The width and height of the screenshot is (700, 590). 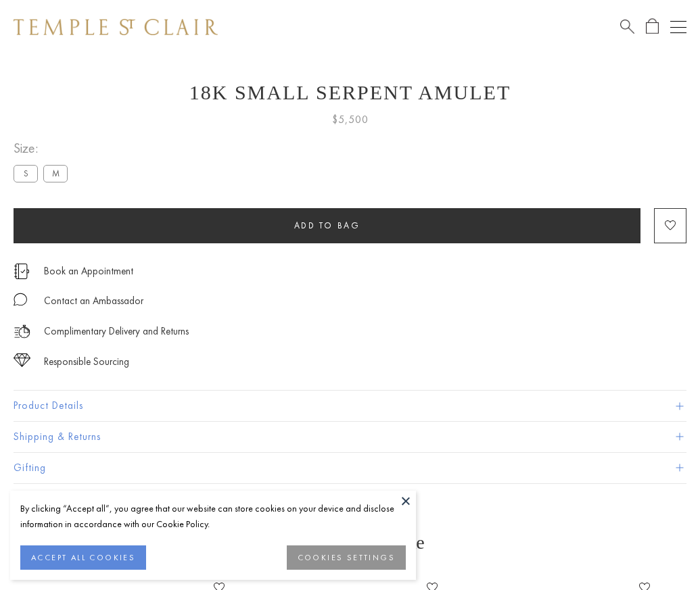 I want to click on div: By clicking “Accept all”, you agree that our website can store cookies on your device and disclos..., so click(x=213, y=516).